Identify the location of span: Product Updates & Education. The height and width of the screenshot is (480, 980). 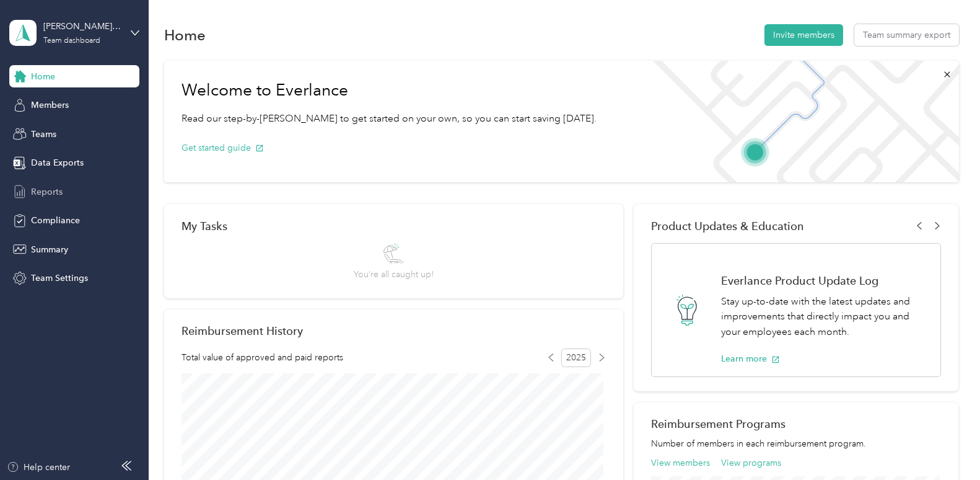
(727, 225).